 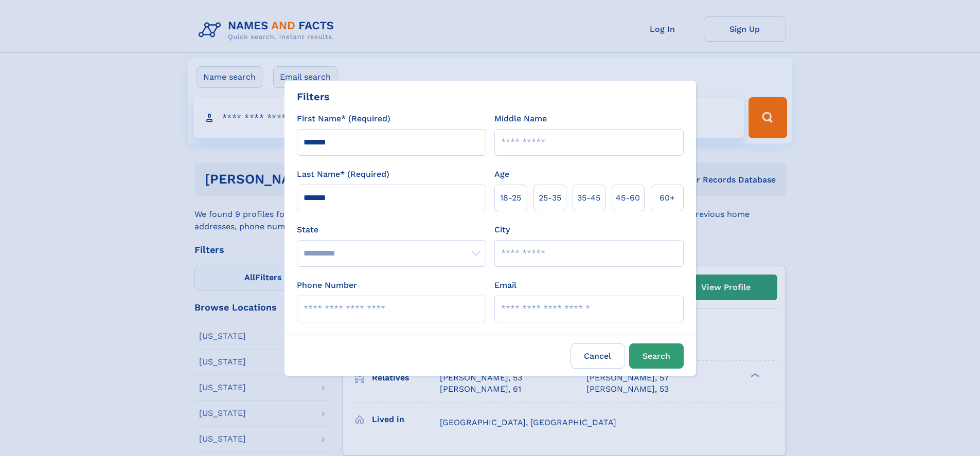 What do you see at coordinates (343, 119) in the screenshot?
I see `label: First Name* (Required)` at bounding box center [343, 119].